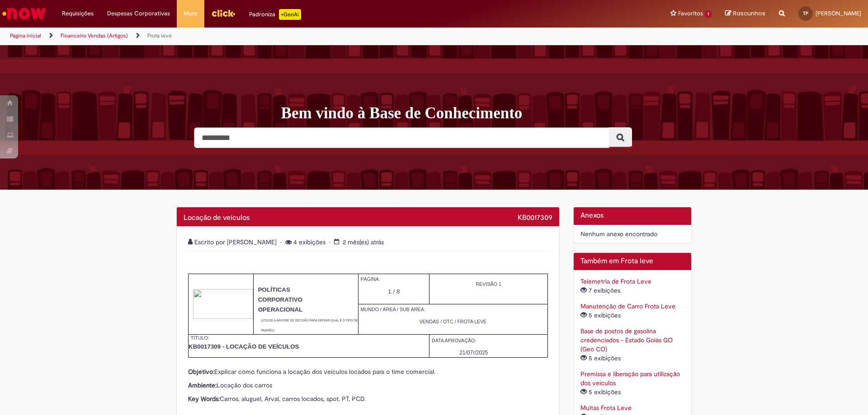 The width and height of the screenshot is (868, 415). What do you see at coordinates (304, 242) in the screenshot?
I see `span: 4 exibições` at bounding box center [304, 242].